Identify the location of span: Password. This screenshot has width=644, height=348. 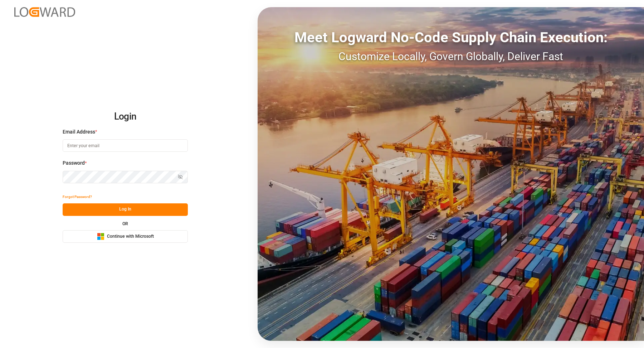
(74, 163).